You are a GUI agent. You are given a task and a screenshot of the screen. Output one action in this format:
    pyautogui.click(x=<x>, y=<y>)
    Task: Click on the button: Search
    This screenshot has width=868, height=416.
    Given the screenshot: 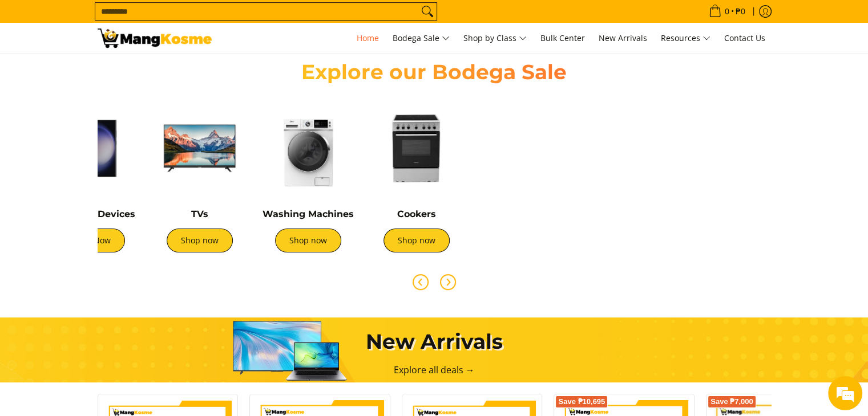 What is the action you would take?
    pyautogui.click(x=427, y=12)
    